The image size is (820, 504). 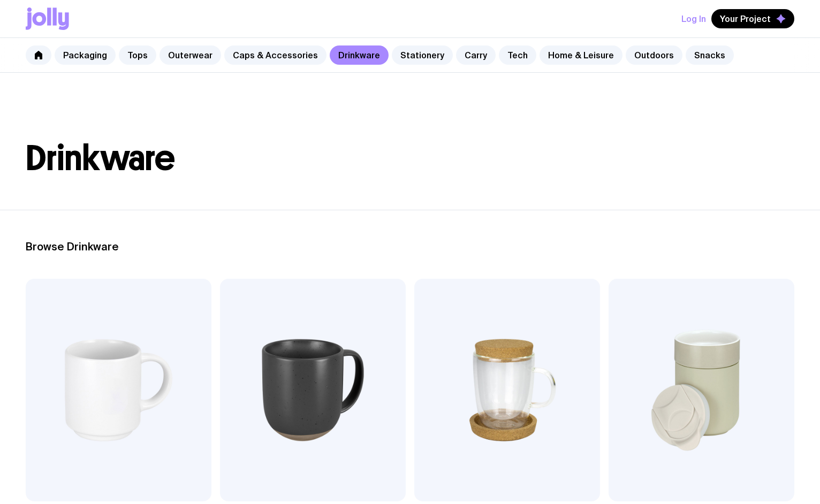 What do you see at coordinates (190, 55) in the screenshot?
I see `a: Outerwear` at bounding box center [190, 55].